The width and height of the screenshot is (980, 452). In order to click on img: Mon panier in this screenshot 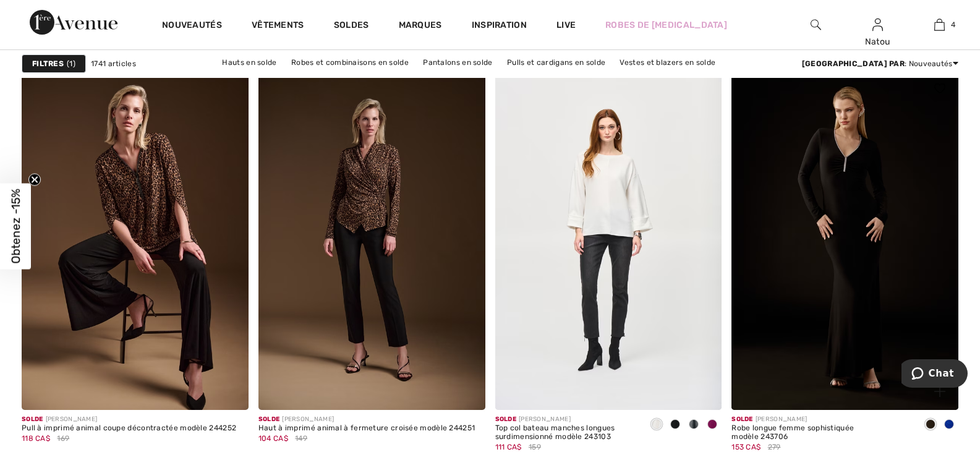, I will do `click(939, 25)`.